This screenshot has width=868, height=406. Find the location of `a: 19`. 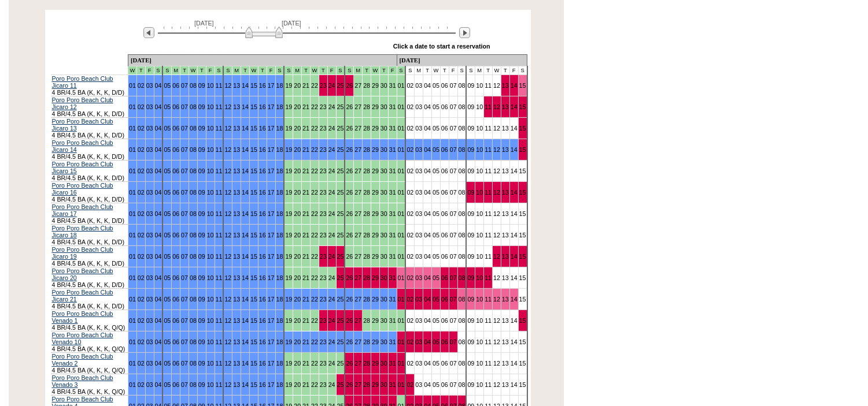

a: 19 is located at coordinates (288, 150).